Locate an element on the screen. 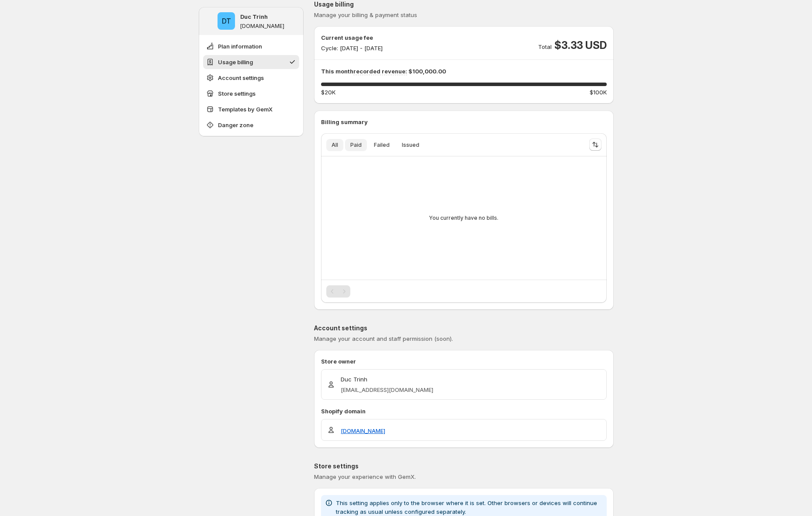 The height and width of the screenshot is (516, 812). button: Danger zone is located at coordinates (251, 125).